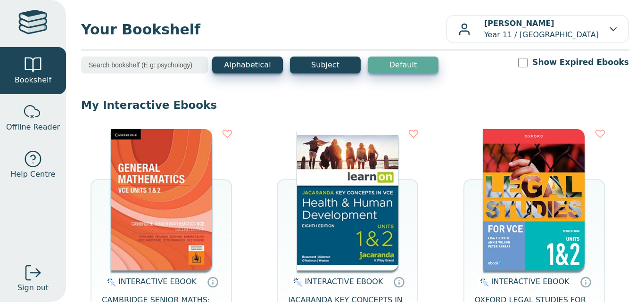 This screenshot has width=644, height=302. I want to click on img: db0c0c84-88f5-4982-b677-c50e1668d4a0.jpg, so click(347, 200).